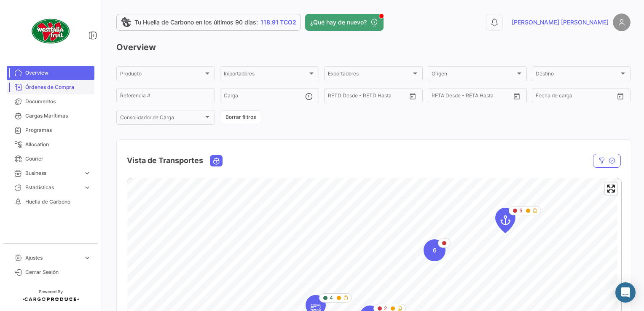 The width and height of the screenshot is (644, 311). What do you see at coordinates (162, 119) in the screenshot?
I see `span: Consolidador de Carga` at bounding box center [162, 119].